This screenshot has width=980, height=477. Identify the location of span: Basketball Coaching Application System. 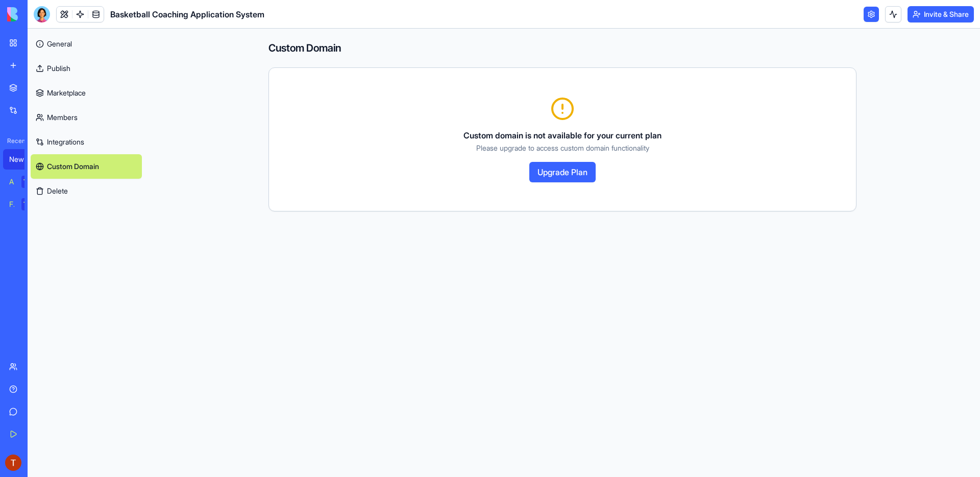
(188, 14).